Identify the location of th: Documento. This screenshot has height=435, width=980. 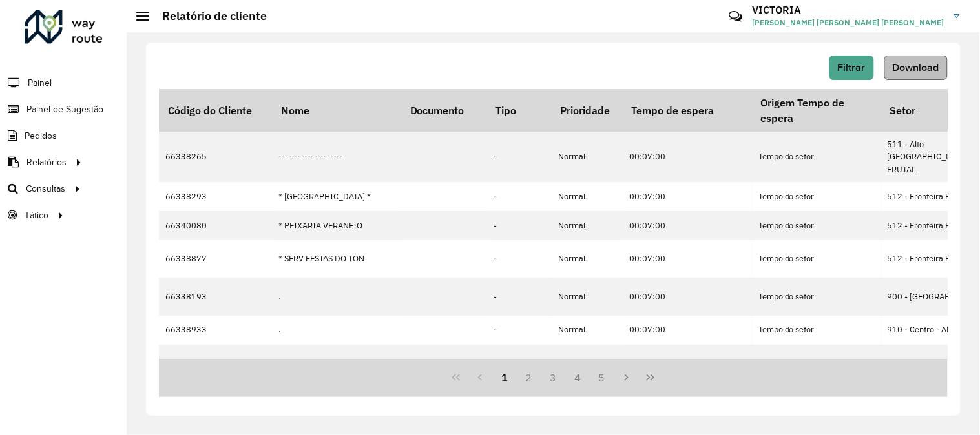
(444, 110).